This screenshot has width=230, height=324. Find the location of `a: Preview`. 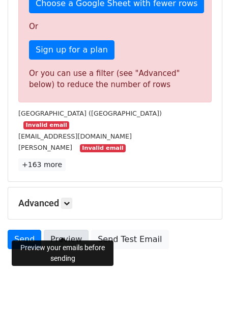

a: Preview is located at coordinates (66, 239).